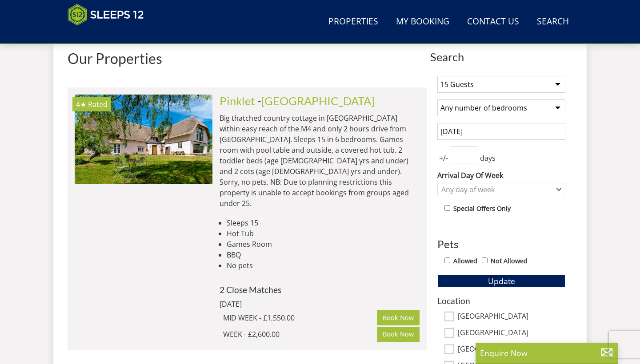 The width and height of the screenshot is (640, 364). What do you see at coordinates (323, 266) in the screenshot?
I see `li: No pets` at bounding box center [323, 266].